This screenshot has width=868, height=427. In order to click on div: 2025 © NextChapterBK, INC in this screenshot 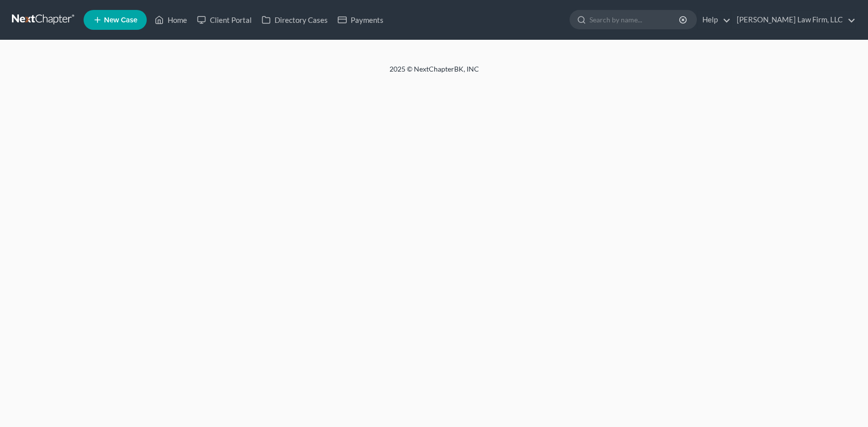, I will do `click(435, 73)`.